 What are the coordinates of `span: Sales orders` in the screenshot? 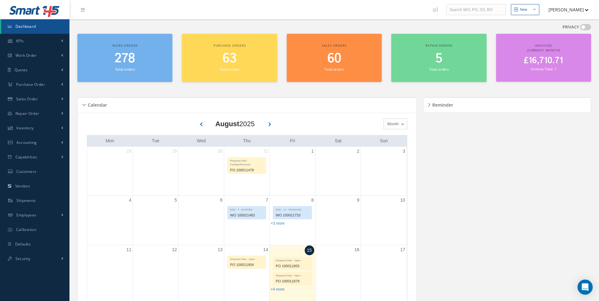 It's located at (334, 45).